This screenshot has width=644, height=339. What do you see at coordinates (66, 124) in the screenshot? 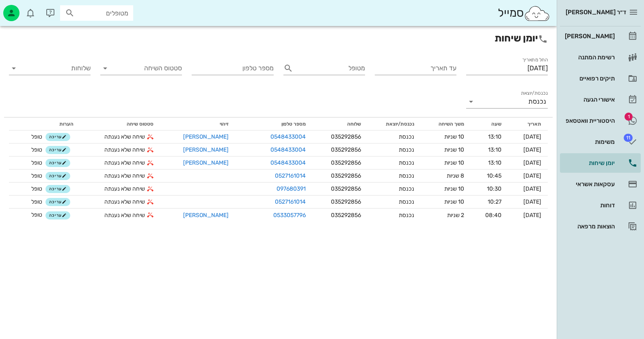
I see `span: הערות` at bounding box center [66, 124].